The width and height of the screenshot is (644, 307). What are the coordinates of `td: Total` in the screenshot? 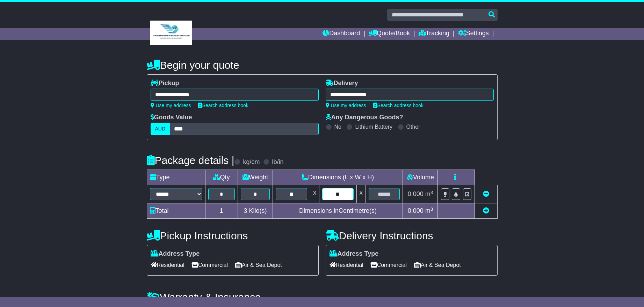 It's located at (176, 211).